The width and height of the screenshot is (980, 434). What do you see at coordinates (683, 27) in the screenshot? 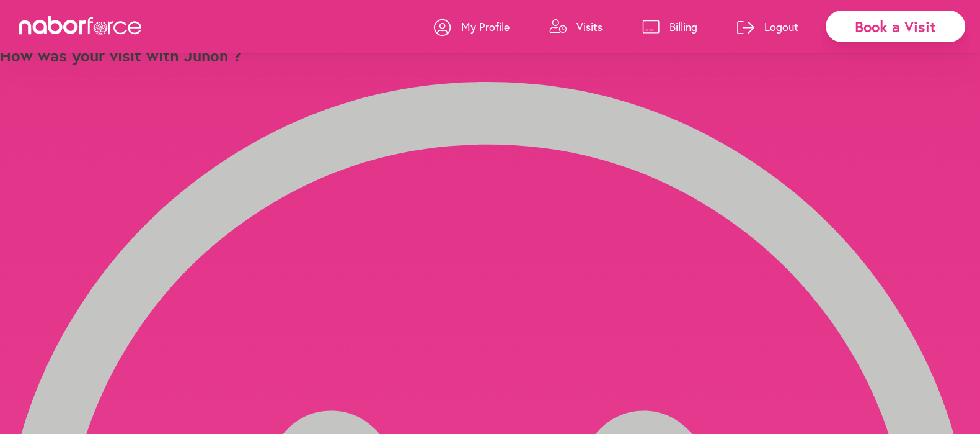
I see `p: Billing` at bounding box center [683, 27].